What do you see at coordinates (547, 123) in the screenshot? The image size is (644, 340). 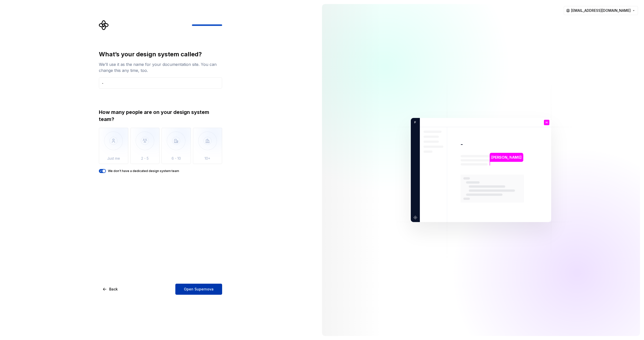 I see `p: H` at bounding box center [547, 123].